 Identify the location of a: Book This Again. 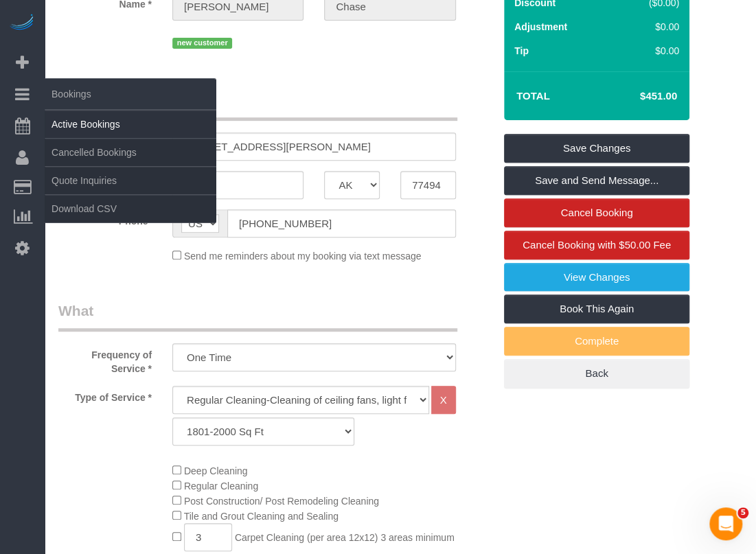
(597, 309).